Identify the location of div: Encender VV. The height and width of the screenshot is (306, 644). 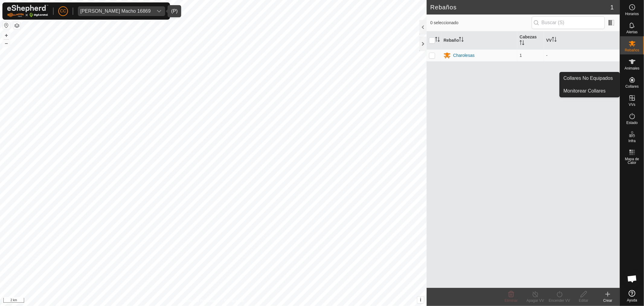
(559, 300).